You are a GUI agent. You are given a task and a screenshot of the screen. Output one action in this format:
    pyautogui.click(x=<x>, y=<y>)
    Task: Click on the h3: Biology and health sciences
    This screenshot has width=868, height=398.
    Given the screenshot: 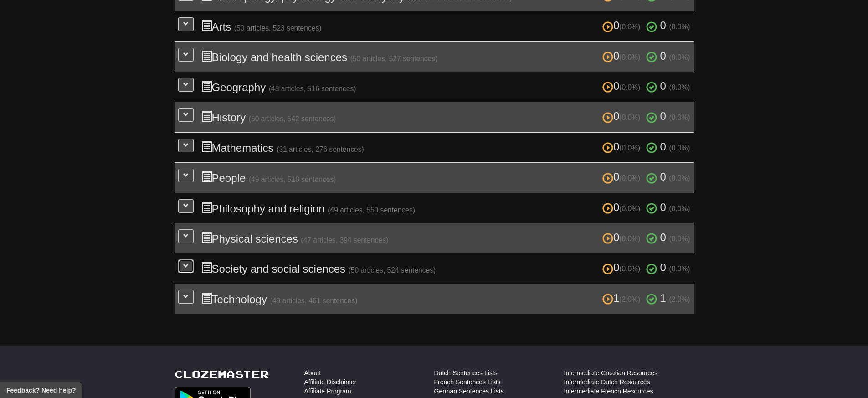 What is the action you would take?
    pyautogui.click(x=446, y=57)
    